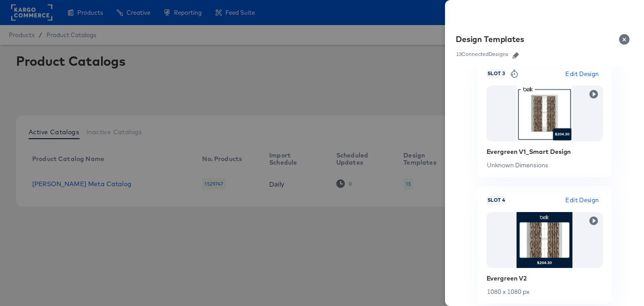  Describe the element at coordinates (482, 54) in the screenshot. I see `div: 13 Connected Designs` at that location.